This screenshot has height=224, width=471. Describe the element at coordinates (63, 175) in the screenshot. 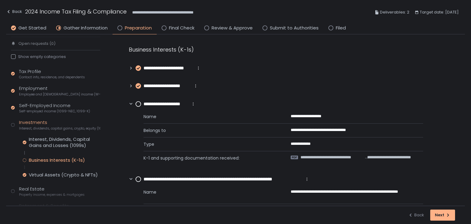

I see `div: Virtual Assets (Crypto & NFTs)` at that location.